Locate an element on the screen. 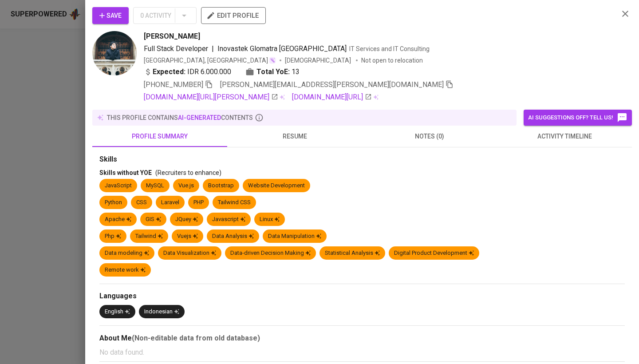  a: edit profile is located at coordinates (233, 15).